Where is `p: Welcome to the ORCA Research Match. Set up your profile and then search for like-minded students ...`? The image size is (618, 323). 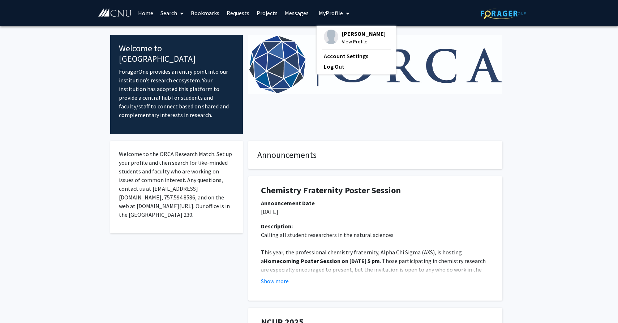 p: Welcome to the ORCA Research Match. Set up your profile and then search for like-minded students ... is located at coordinates (177, 184).